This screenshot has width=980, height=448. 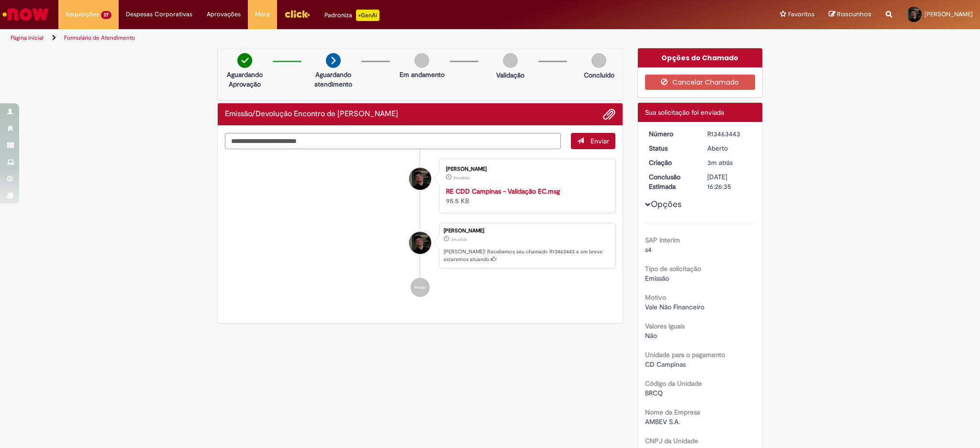 I want to click on b: CNPJ da Unidade, so click(x=672, y=441).